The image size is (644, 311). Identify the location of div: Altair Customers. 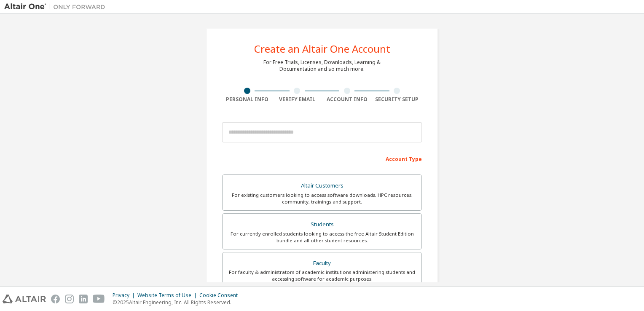
(322, 186).